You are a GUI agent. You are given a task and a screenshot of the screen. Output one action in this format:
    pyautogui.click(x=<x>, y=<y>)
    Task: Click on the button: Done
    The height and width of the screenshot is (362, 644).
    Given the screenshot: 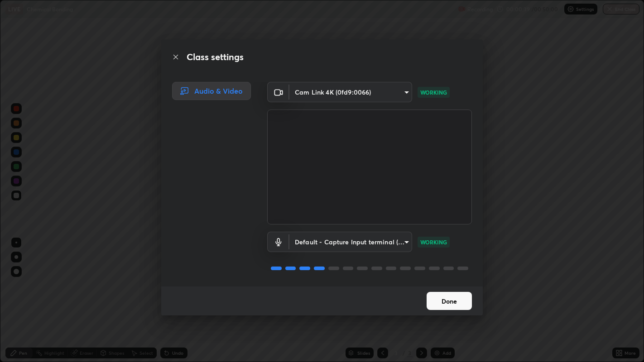 What is the action you would take?
    pyautogui.click(x=449, y=301)
    